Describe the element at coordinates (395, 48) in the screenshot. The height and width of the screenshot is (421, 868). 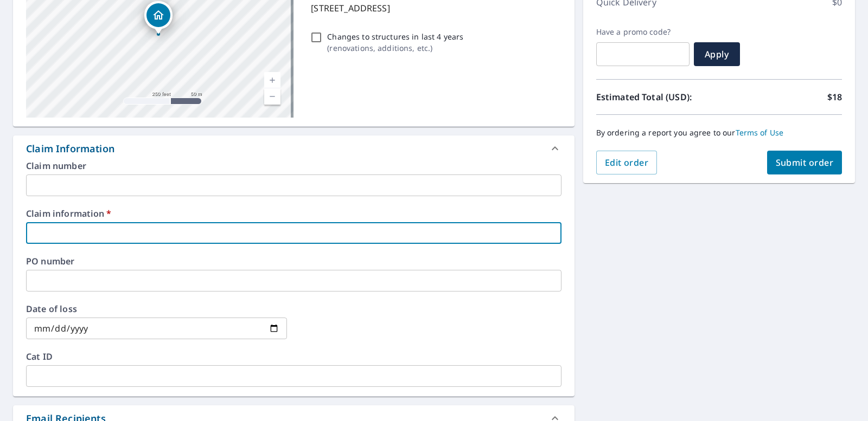
I see `p: ( renovations, additions, etc. )` at that location.